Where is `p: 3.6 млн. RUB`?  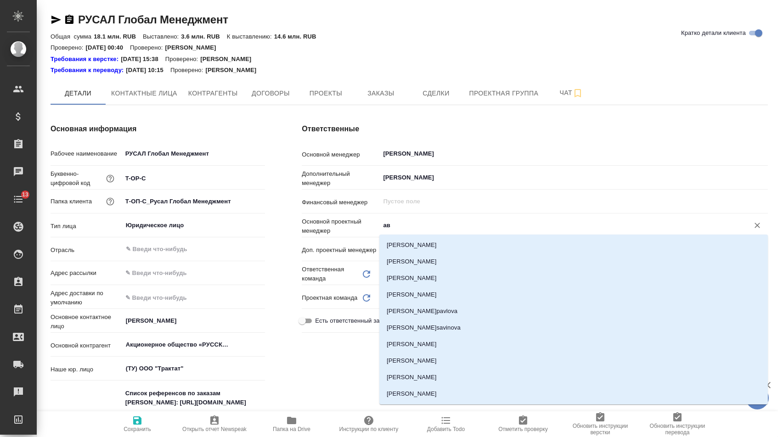 p: 3.6 млн. RUB is located at coordinates (203, 36).